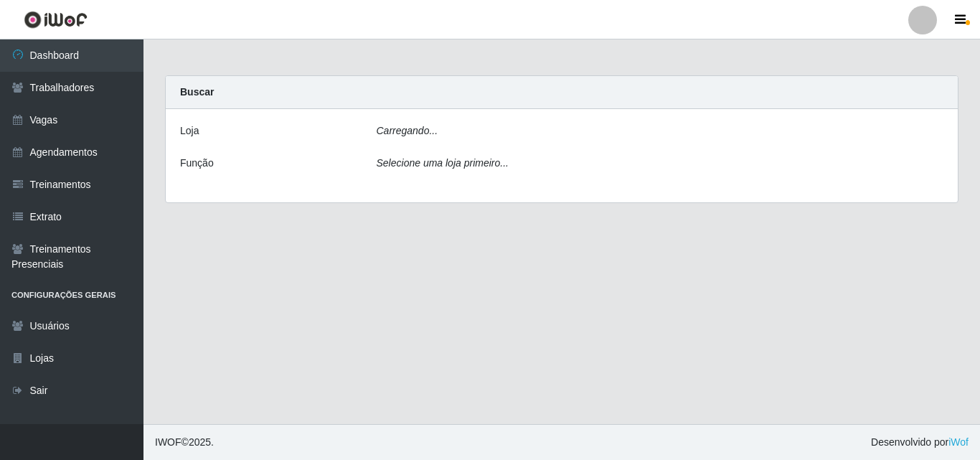 Image resolution: width=980 pixels, height=460 pixels. I want to click on i: Carregando..., so click(407, 130).